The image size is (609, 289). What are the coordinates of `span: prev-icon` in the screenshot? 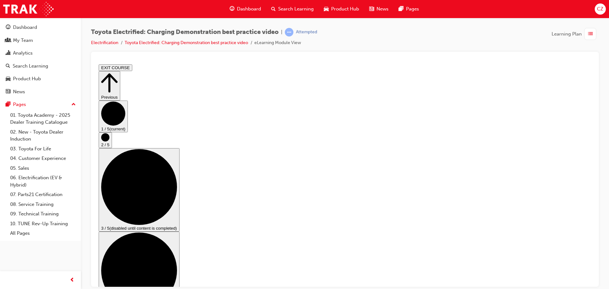 It's located at (72, 280).